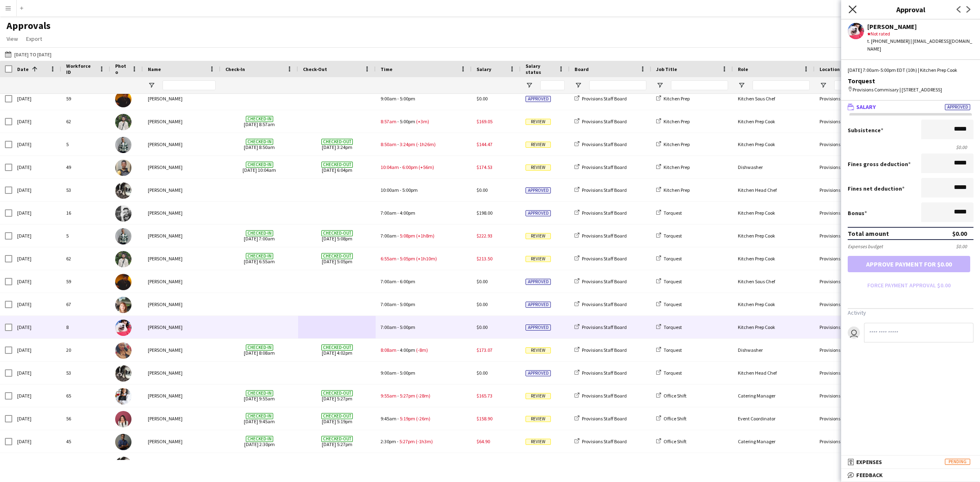 The image size is (980, 482). What do you see at coordinates (85, 213) in the screenshot?
I see `div: 16` at bounding box center [85, 213].